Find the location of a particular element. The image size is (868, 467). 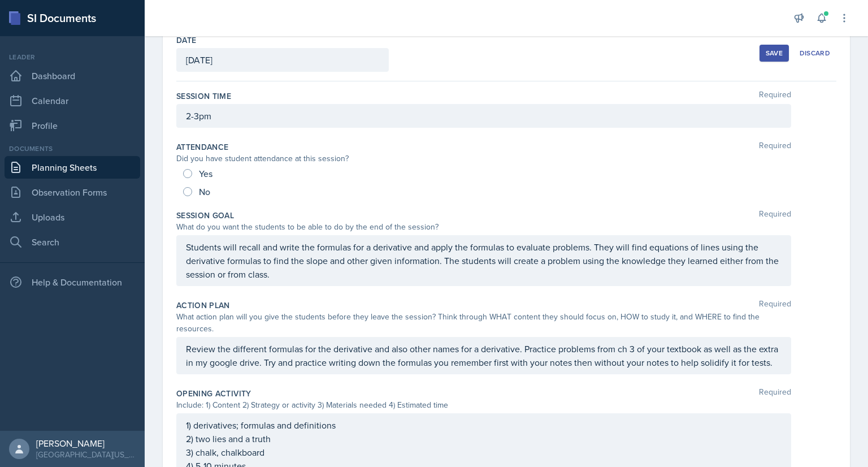

p: 1) derivatives; formulas and definitions is located at coordinates (484, 425).